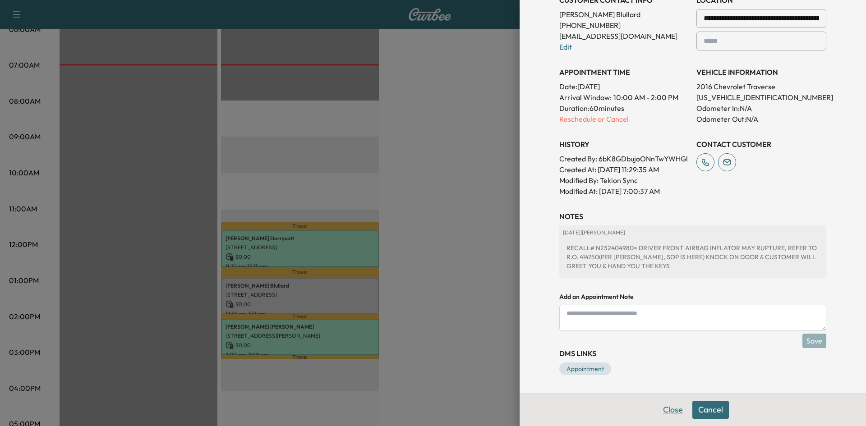 The image size is (866, 426). What do you see at coordinates (761, 108) in the screenshot?
I see `p: Odometer In: N/A` at bounding box center [761, 108].